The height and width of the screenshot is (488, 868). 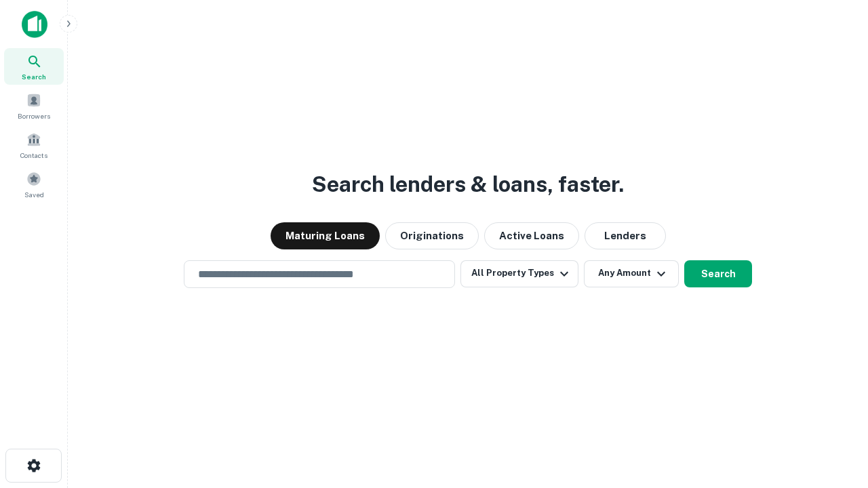 I want to click on span: Borrowers, so click(x=34, y=116).